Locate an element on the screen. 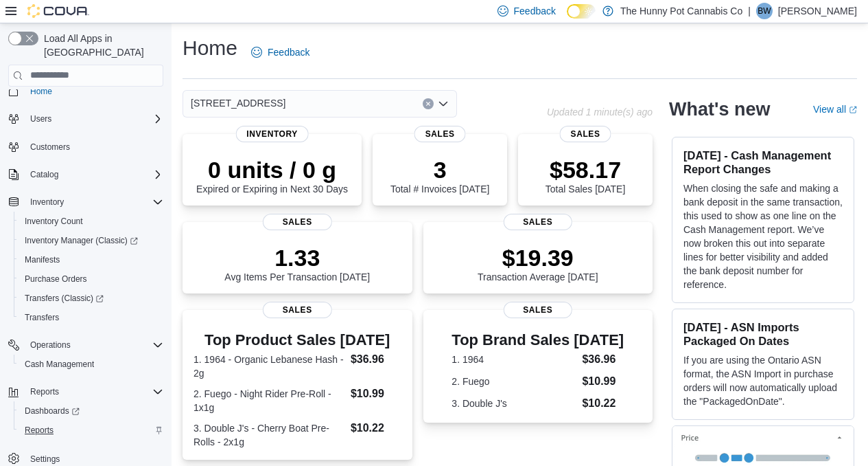 The height and width of the screenshot is (466, 868). dt: 1. 1964 is located at coordinates (514, 359).